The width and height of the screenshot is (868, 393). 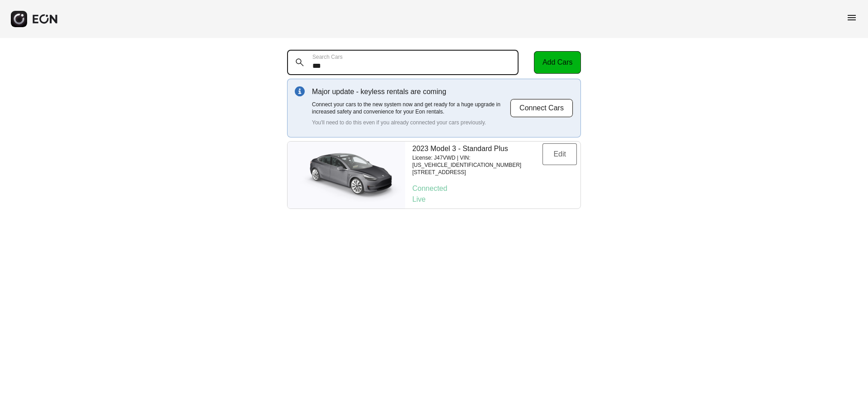 What do you see at coordinates (327, 57) in the screenshot?
I see `label: Search Cars` at bounding box center [327, 57].